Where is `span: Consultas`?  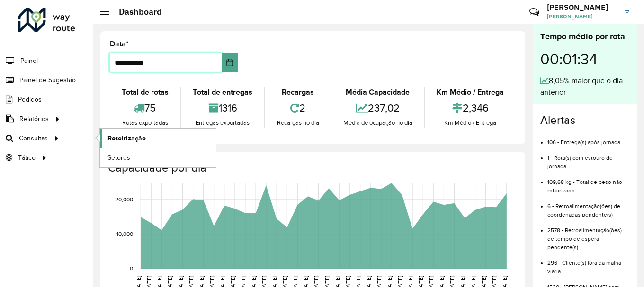 span: Consultas is located at coordinates (33, 138).